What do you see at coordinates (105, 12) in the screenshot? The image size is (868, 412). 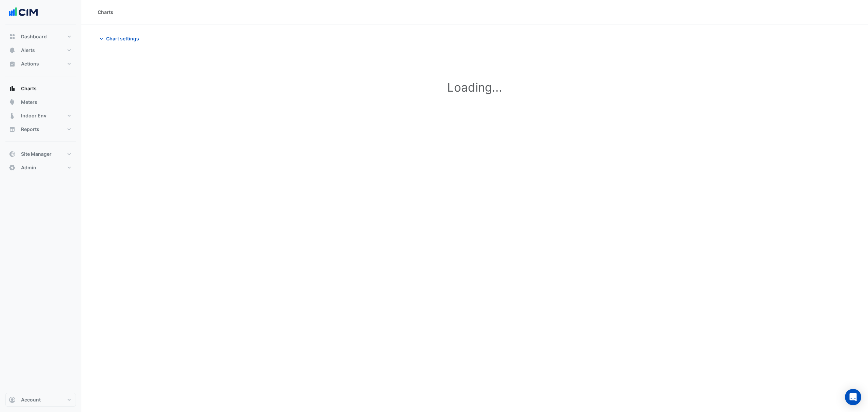 I see `div: Charts` at bounding box center [105, 12].